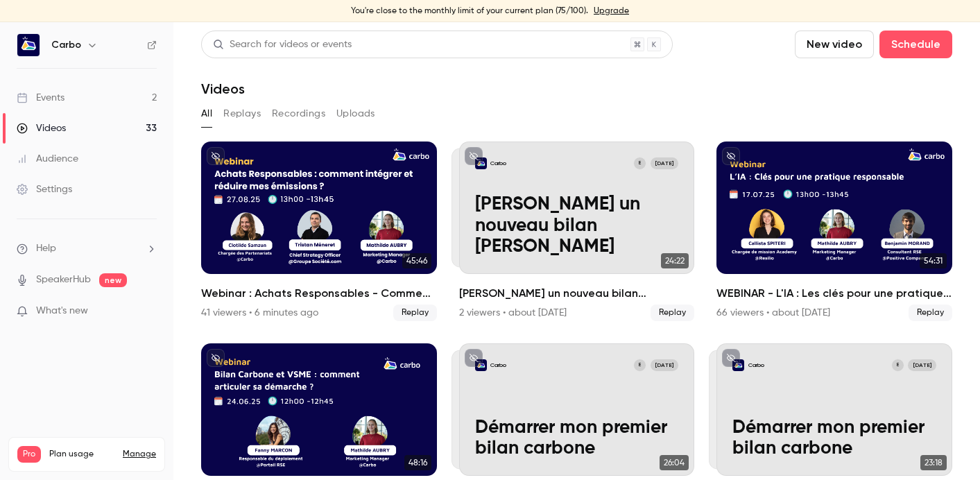  Describe the element at coordinates (41, 128) in the screenshot. I see `div: Videos` at that location.